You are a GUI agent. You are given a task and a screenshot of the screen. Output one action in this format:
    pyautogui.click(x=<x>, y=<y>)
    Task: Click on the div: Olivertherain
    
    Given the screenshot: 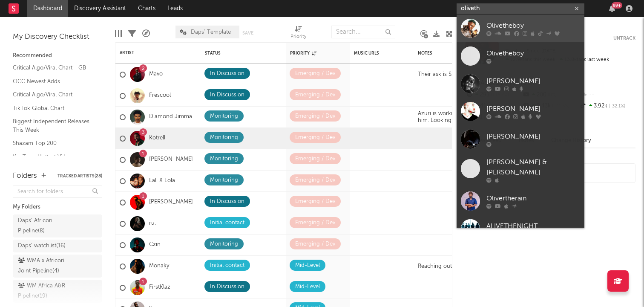 What is the action you would take?
    pyautogui.click(x=533, y=198)
    